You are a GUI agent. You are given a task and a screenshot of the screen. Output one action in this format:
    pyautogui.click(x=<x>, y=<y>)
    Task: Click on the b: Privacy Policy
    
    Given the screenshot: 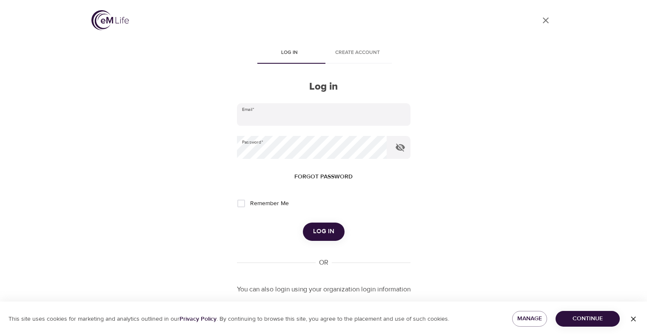 What is the action you would take?
    pyautogui.click(x=198, y=319)
    